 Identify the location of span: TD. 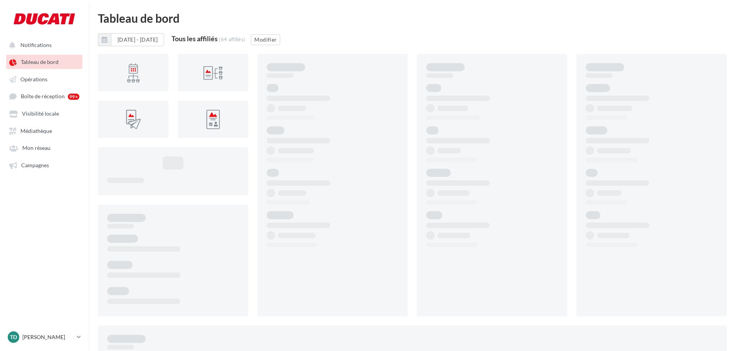
(13, 337).